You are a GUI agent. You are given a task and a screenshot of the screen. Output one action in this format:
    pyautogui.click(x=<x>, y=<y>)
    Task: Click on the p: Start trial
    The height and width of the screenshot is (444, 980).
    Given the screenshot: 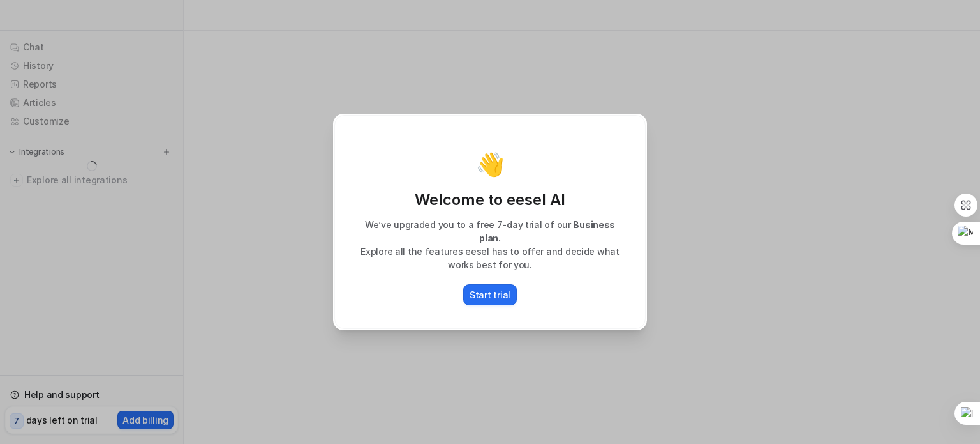 What is the action you would take?
    pyautogui.click(x=490, y=294)
    